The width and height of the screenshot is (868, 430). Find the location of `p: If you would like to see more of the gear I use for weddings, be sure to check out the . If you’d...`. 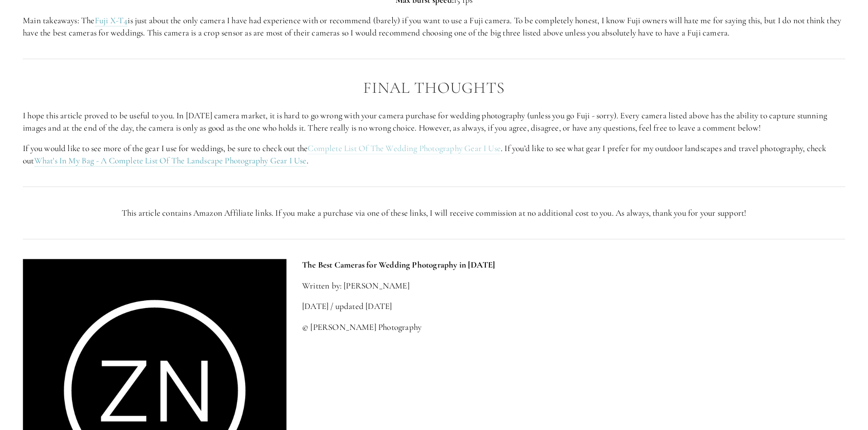

p: If you would like to see more of the gear I use for weddings, be sure to check out the . If you’d... is located at coordinates (434, 155).